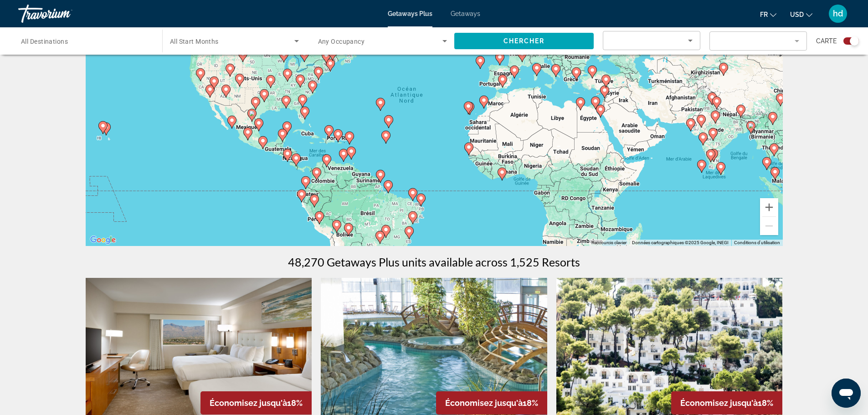  What do you see at coordinates (434, 263) in the screenshot?
I see `h1: 48,270 Getaways Plus units available across 1,525 Resorts` at bounding box center [434, 263].